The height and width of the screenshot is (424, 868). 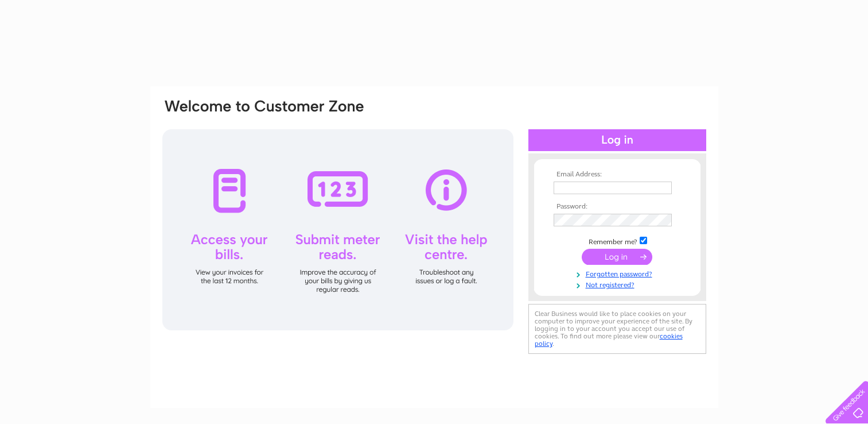 I want to click on td: Remember me?, so click(x=618, y=241).